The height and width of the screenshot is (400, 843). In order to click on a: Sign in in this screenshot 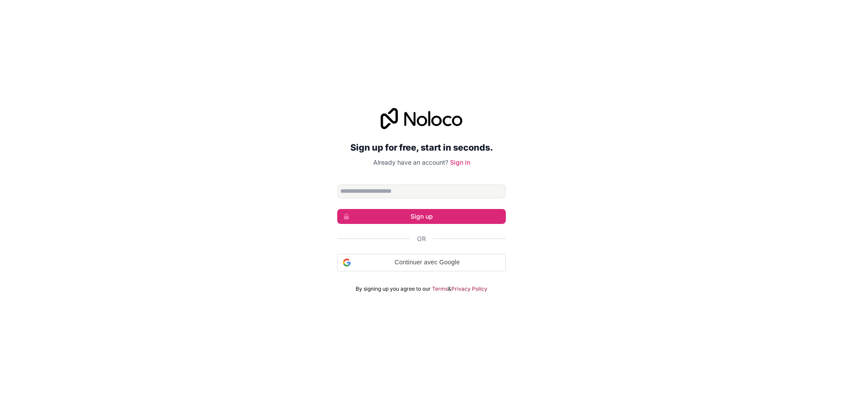, I will do `click(460, 162)`.